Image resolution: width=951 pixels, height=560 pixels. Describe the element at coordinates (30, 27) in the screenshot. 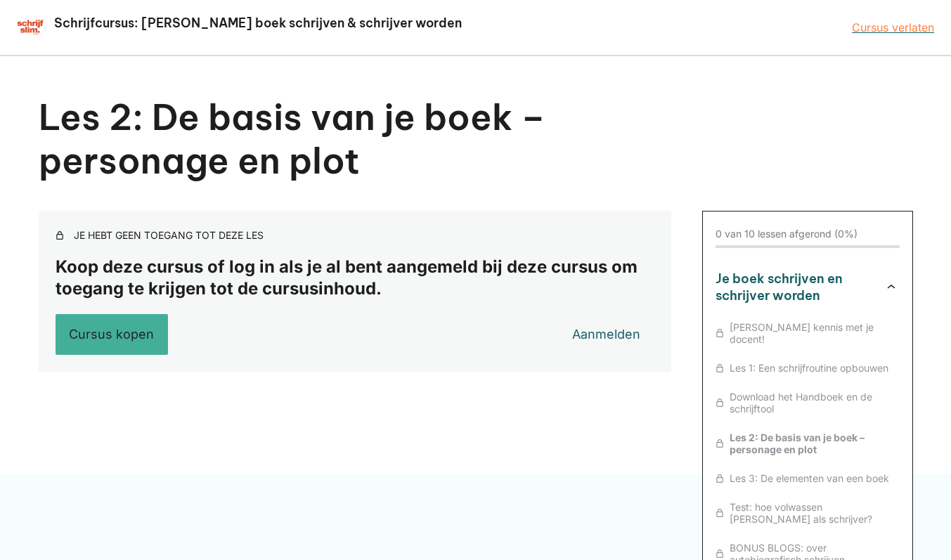

I see `img: schrijfcursus schrijfslim academy` at that location.